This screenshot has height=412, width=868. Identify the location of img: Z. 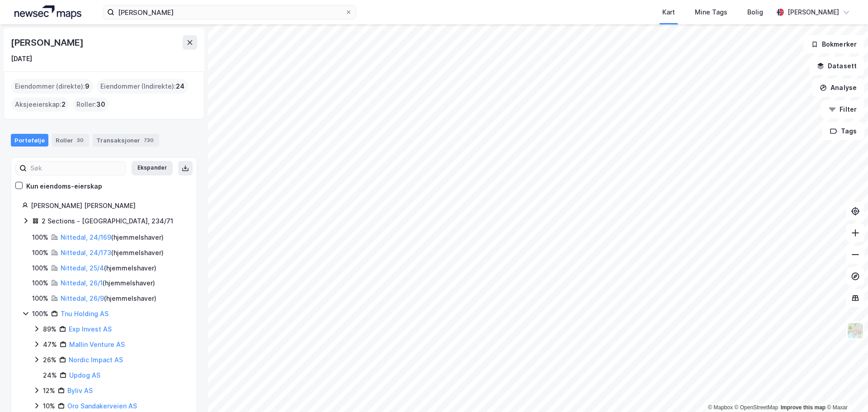
(855, 331).